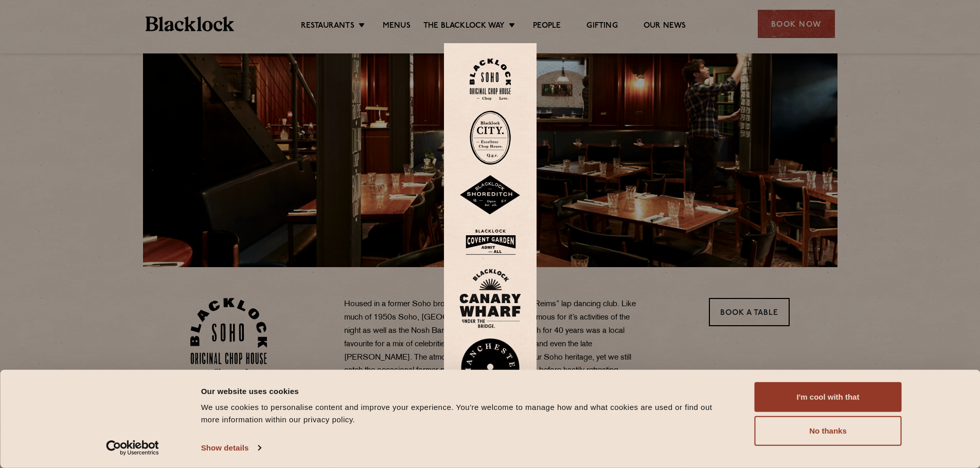 The height and width of the screenshot is (468, 980). Describe the element at coordinates (490, 374) in the screenshot. I see `img: BL_Manchester_Logo-bleed.png` at that location.